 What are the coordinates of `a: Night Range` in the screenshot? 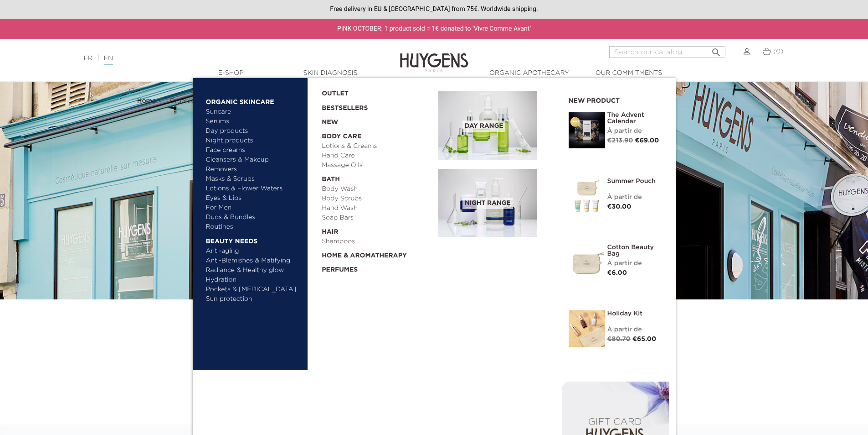 It's located at (497, 203).